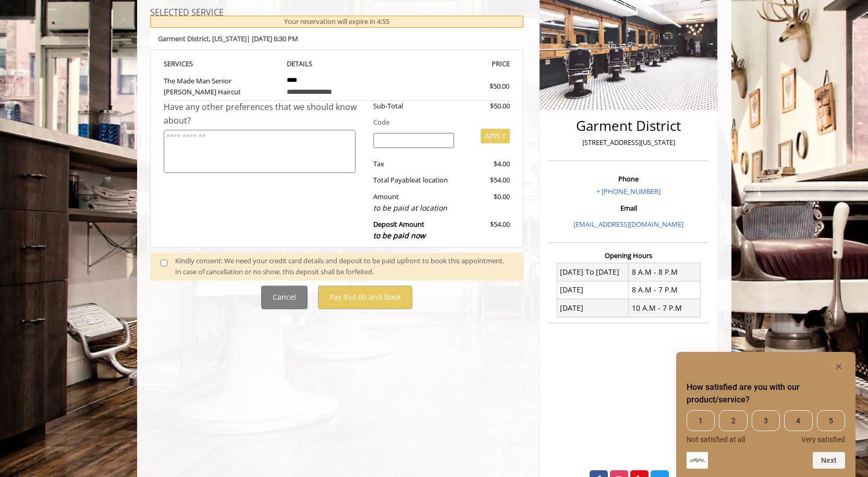  I want to click on button: Pay $54.00 and Book, so click(365, 297).